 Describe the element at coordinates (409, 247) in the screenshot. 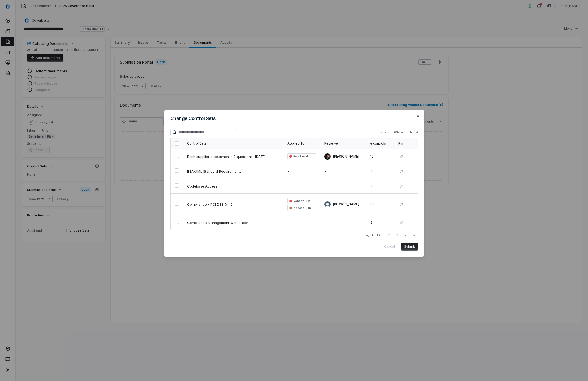

I see `button: Submit` at that location.